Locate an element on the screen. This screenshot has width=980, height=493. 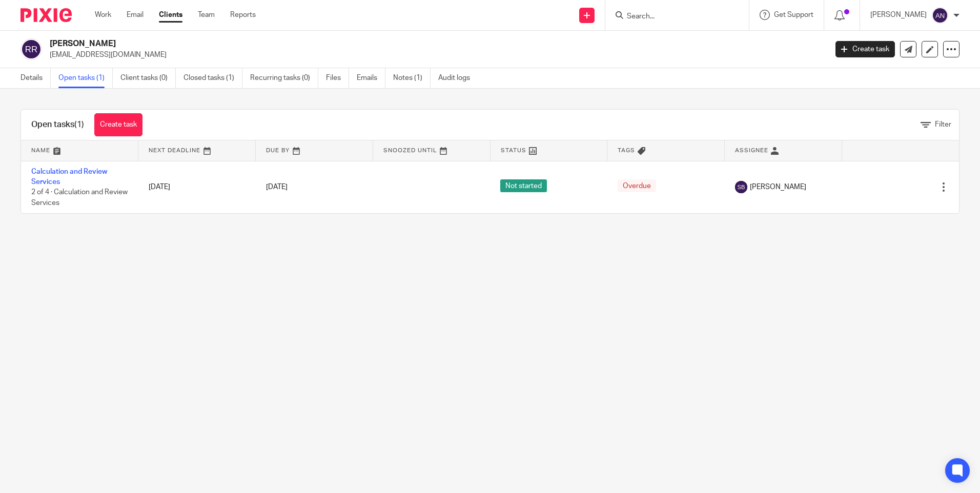
img: Pixie is located at coordinates (46, 15).